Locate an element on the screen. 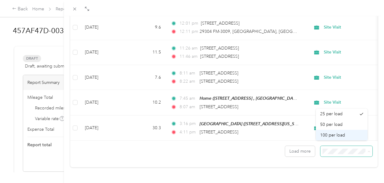  button: Load more is located at coordinates (300, 151).